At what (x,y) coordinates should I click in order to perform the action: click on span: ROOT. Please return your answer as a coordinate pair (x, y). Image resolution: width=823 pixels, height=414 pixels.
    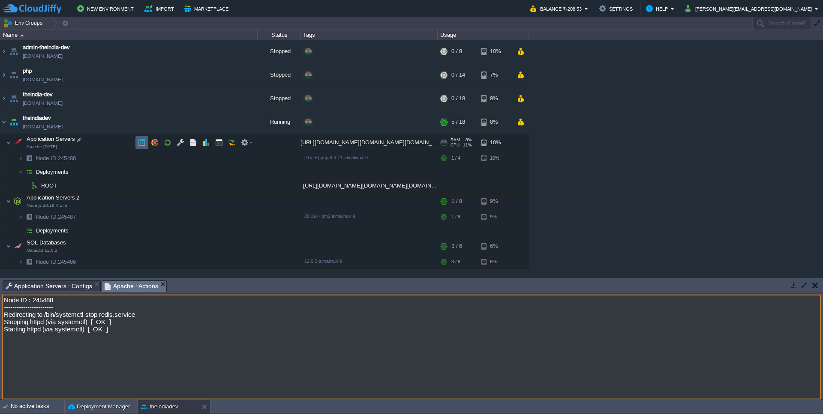
    Looking at the image, I should click on (49, 186).